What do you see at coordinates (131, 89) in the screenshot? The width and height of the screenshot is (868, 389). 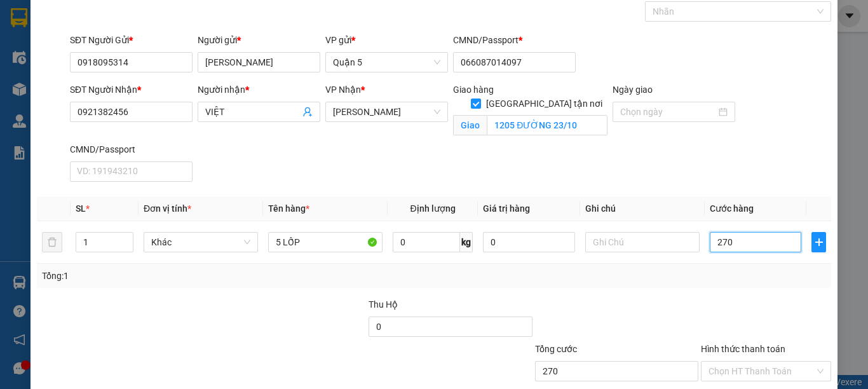 I see `div: SĐT Người Nhận` at bounding box center [131, 89].